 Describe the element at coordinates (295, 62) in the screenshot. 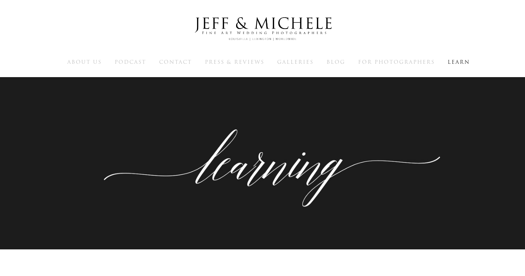

I see `a: Galleries` at that location.